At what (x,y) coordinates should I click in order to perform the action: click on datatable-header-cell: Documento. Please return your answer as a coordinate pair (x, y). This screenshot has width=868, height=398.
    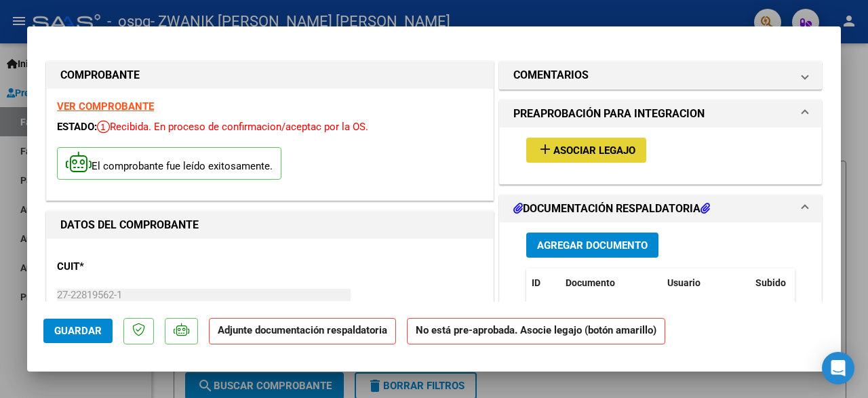
    Looking at the image, I should click on (611, 282).